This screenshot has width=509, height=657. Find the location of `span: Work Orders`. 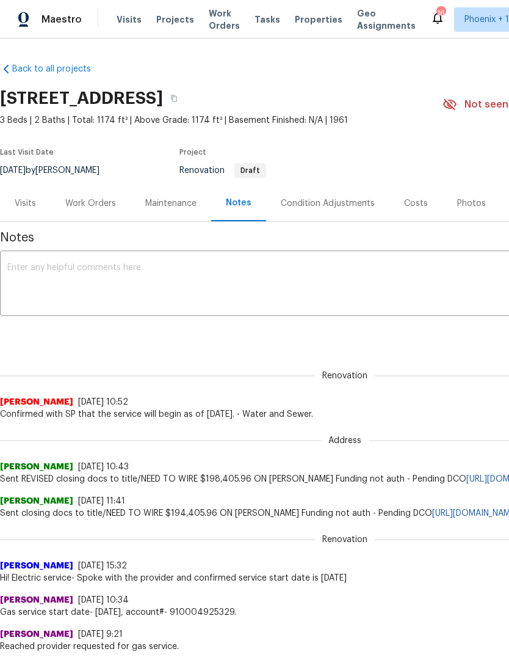

span: Work Orders is located at coordinates (224, 20).